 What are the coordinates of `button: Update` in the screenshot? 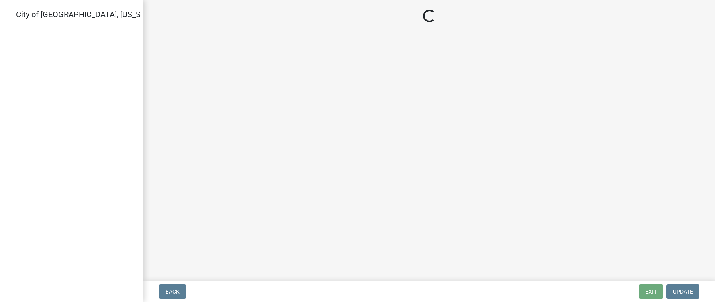 It's located at (683, 292).